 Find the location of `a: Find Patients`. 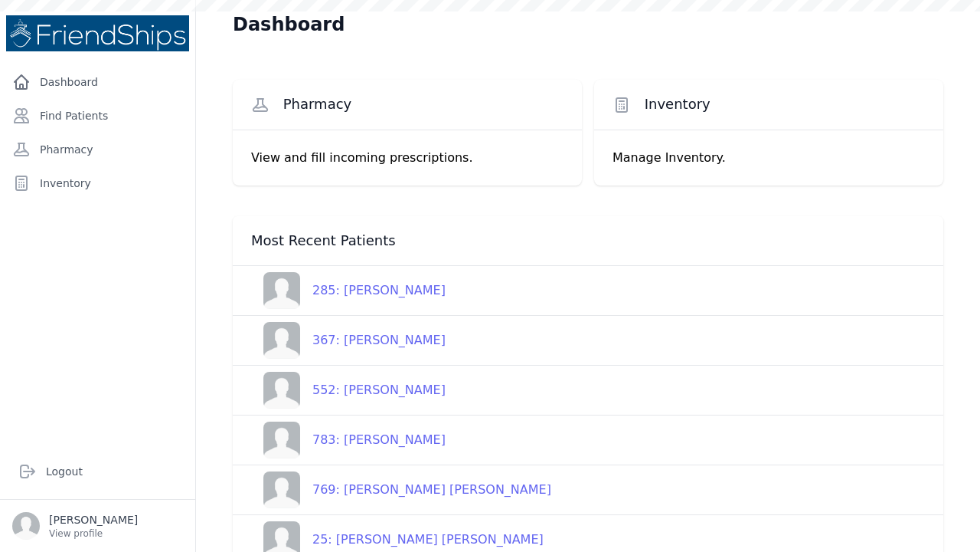

a: Find Patients is located at coordinates (97, 115).